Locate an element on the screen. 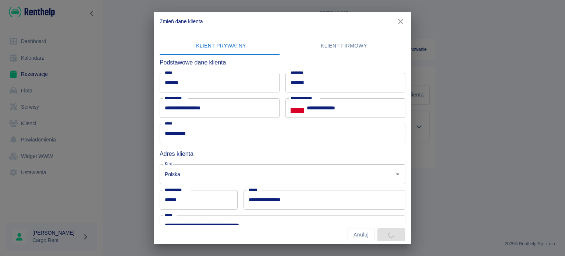 This screenshot has width=565, height=256. button: Klient prywatny is located at coordinates (221, 46).